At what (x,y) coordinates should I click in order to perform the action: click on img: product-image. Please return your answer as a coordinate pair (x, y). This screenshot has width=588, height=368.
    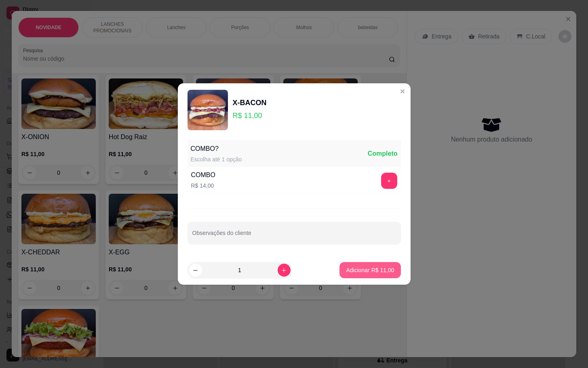
    Looking at the image, I should click on (208, 110).